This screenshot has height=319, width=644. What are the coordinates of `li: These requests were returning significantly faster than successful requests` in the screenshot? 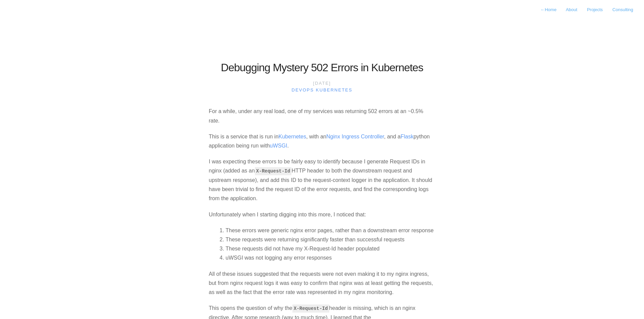 It's located at (333, 239).